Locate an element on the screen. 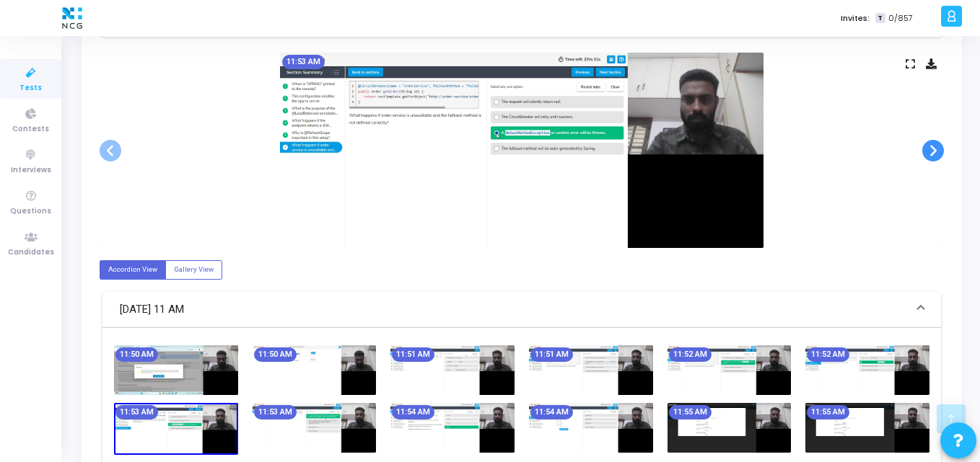 The width and height of the screenshot is (980, 462). img: screenshot-1757139917997.jpeg is located at coordinates (729, 428).